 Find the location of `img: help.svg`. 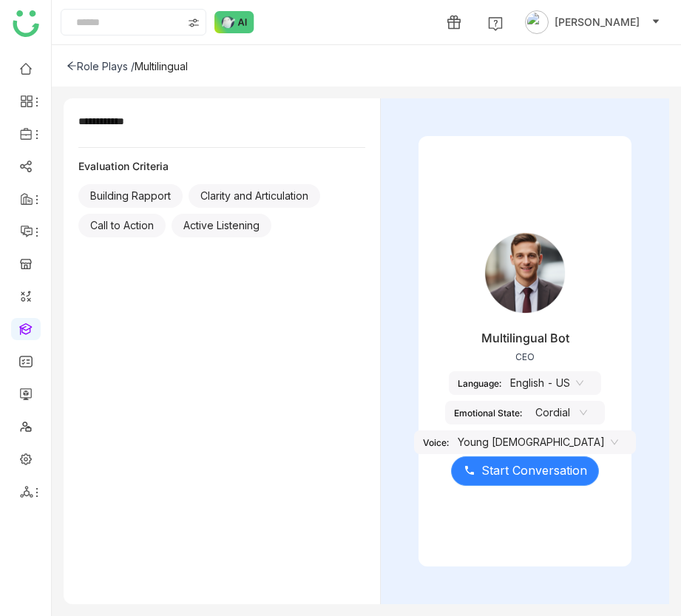

img: help.svg is located at coordinates (495, 23).